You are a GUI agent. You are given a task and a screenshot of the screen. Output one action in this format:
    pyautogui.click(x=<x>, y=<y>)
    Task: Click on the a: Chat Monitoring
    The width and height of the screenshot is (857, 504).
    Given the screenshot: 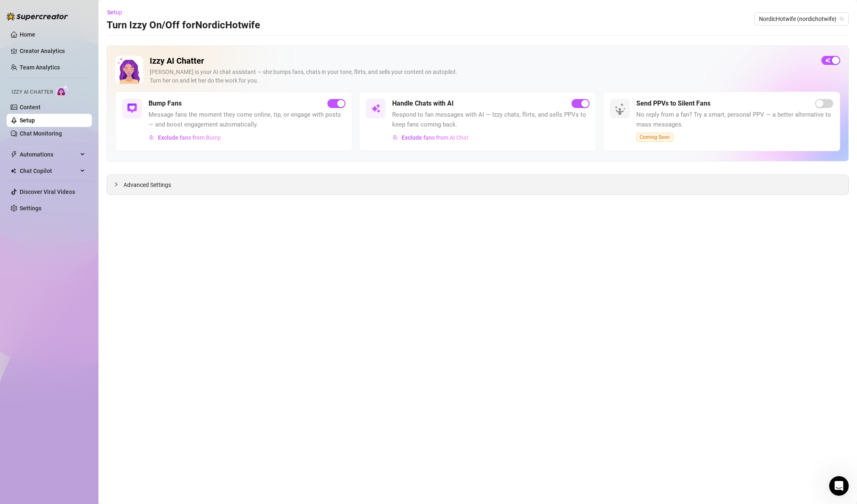 What is the action you would take?
    pyautogui.click(x=41, y=133)
    